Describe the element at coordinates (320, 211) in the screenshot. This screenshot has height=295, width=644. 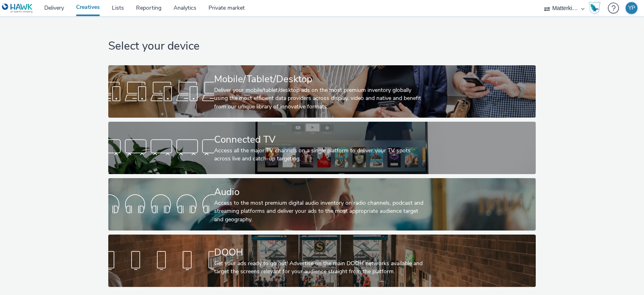
I see `div: Access to the most premium digital audio inventory on radio channels, podcast and streaming platf...` at that location.